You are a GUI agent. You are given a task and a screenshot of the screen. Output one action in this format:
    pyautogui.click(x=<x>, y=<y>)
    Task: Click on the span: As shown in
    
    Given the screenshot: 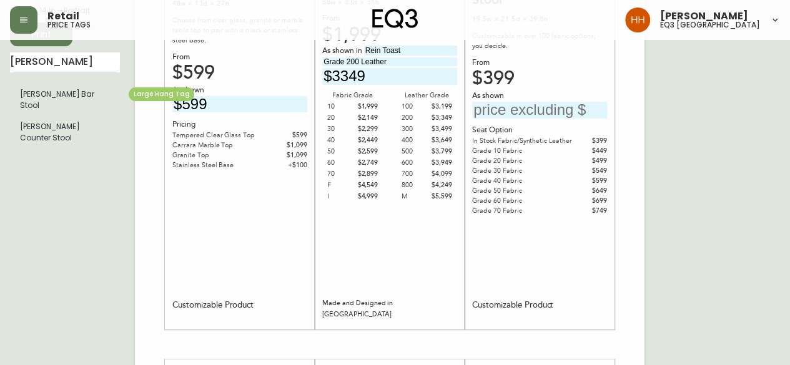 What is the action you would take?
    pyautogui.click(x=343, y=51)
    